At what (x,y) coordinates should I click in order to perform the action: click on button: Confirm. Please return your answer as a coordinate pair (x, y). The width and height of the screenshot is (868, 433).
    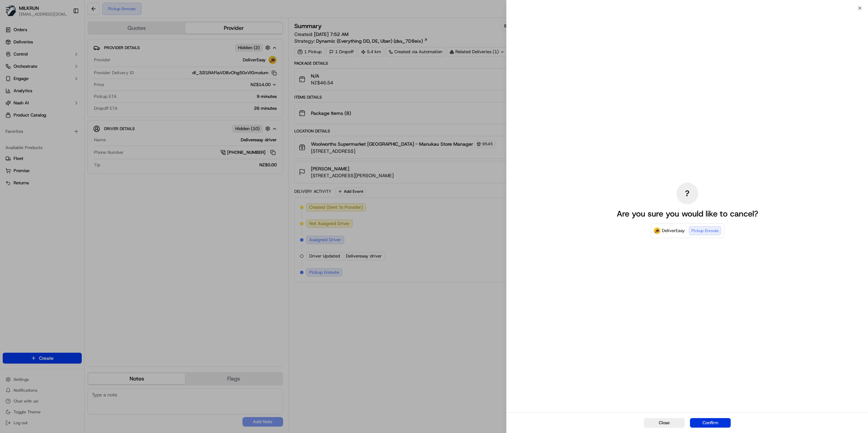
    Looking at the image, I should click on (710, 423).